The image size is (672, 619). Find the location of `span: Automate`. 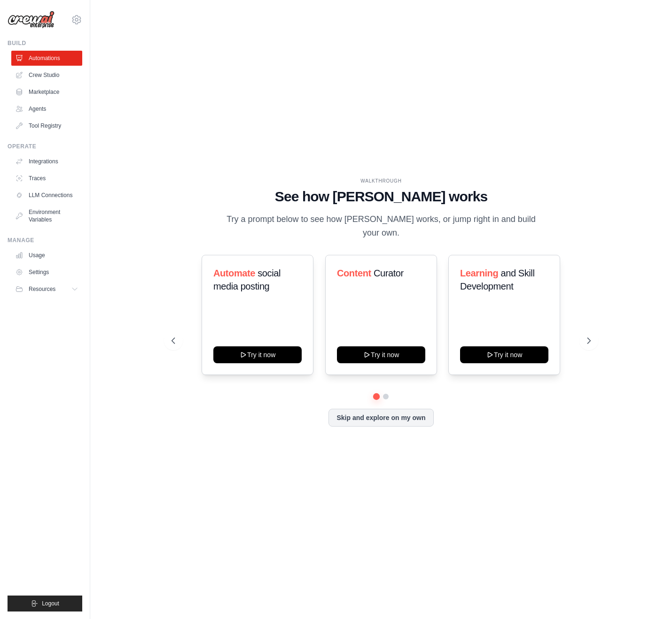

span: Automate is located at coordinates (234, 273).